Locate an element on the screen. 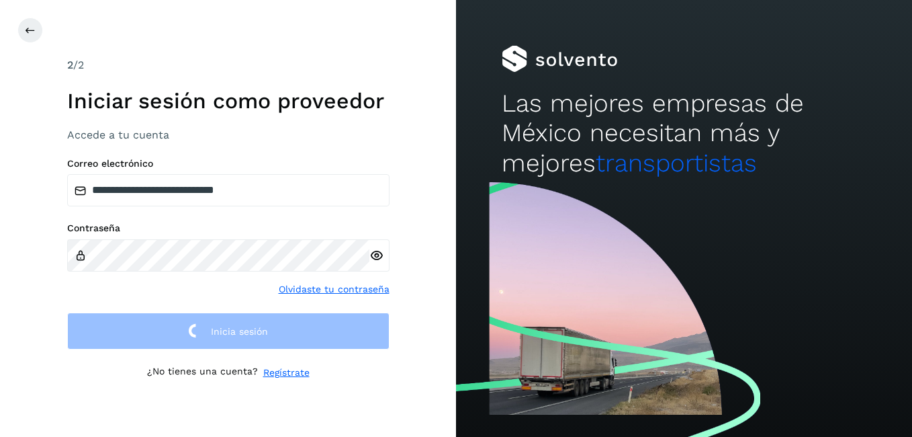 This screenshot has height=437, width=912. span: 2 is located at coordinates (70, 64).